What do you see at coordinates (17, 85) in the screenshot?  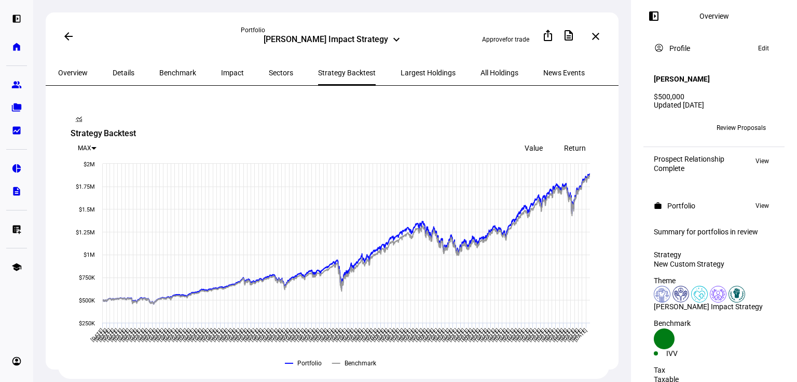 I see `a: group` at bounding box center [17, 85].